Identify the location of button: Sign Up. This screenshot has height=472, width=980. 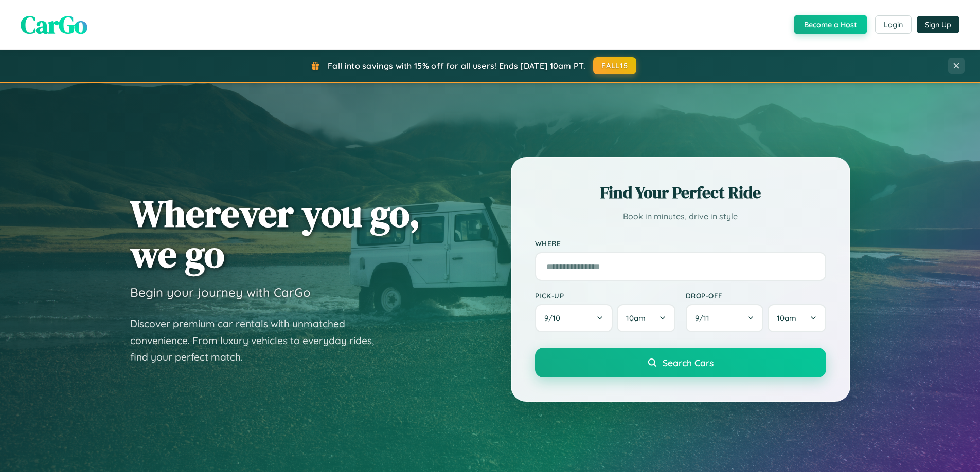
(937, 25).